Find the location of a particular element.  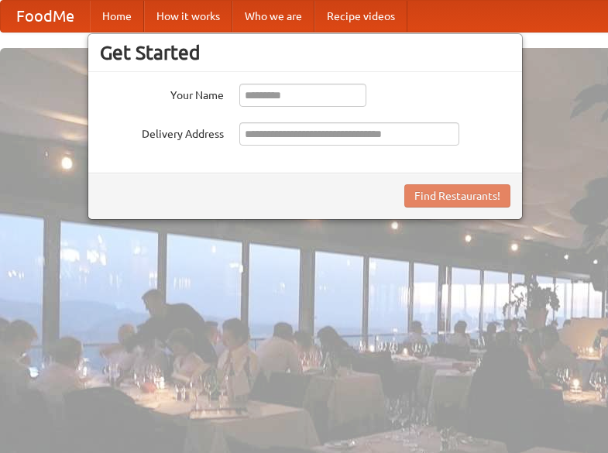

a: How it works is located at coordinates (188, 16).